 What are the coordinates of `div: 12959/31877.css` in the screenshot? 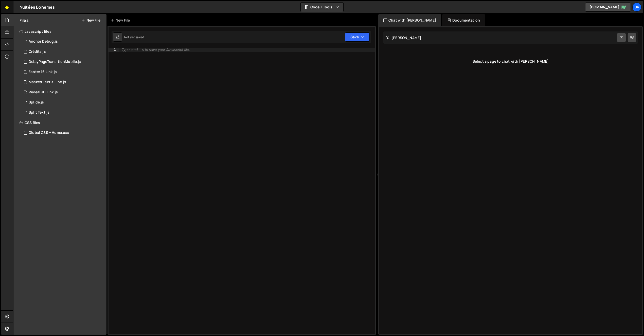 It's located at (63, 133).